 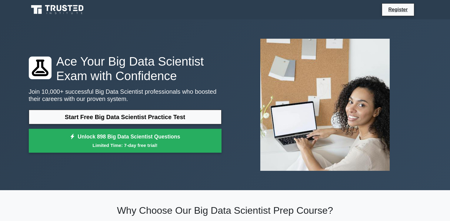 What do you see at coordinates (225, 211) in the screenshot?
I see `h2: Why Choose Our Big Data Scientist Prep Course?` at bounding box center [225, 211].